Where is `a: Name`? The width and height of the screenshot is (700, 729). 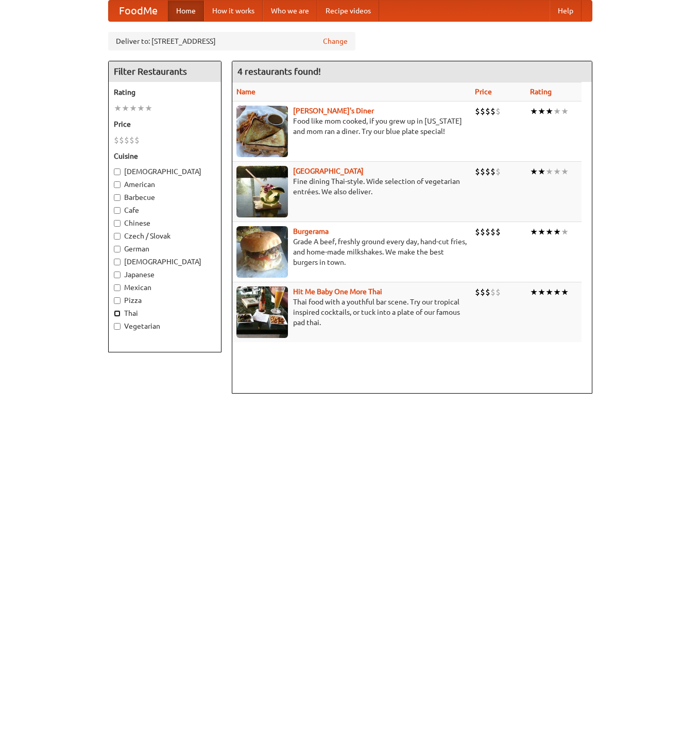 a: Name is located at coordinates (246, 91).